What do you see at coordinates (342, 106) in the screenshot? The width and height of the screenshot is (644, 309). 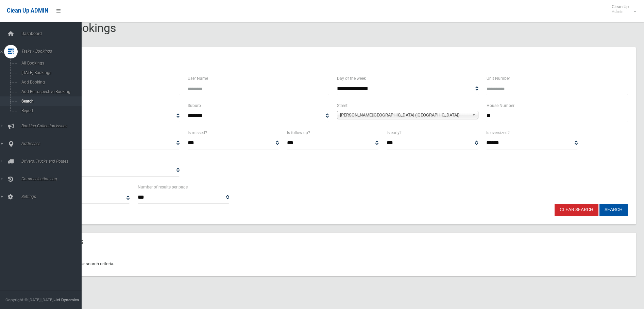 I see `label: Street` at bounding box center [342, 106].